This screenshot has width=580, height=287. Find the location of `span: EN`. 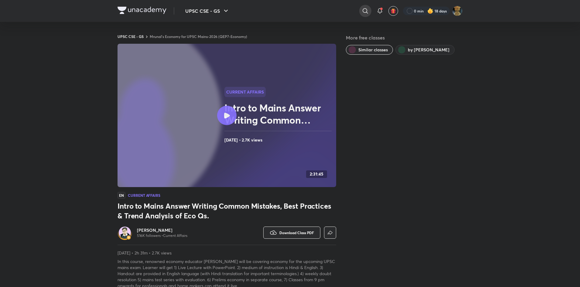

span: EN is located at coordinates (122, 195).